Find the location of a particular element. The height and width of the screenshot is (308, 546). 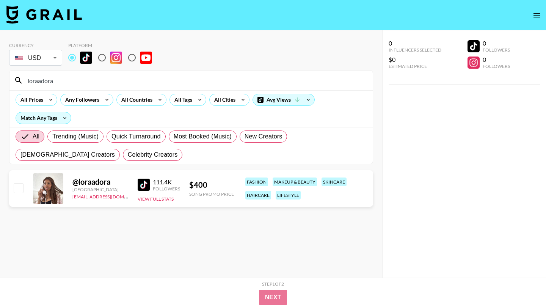

div: $ 400 is located at coordinates (212, 185).